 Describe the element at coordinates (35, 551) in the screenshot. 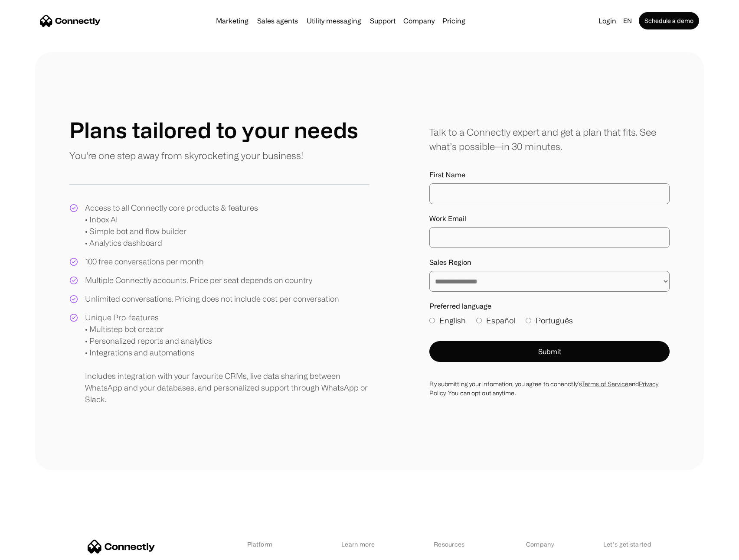

I see `ul: Language list` at that location.